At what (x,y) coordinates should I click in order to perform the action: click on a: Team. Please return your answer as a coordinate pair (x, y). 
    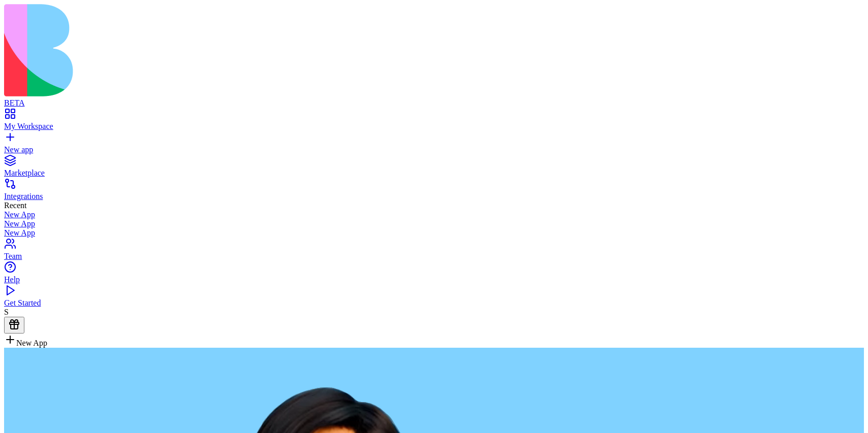
    Looking at the image, I should click on (434, 252).